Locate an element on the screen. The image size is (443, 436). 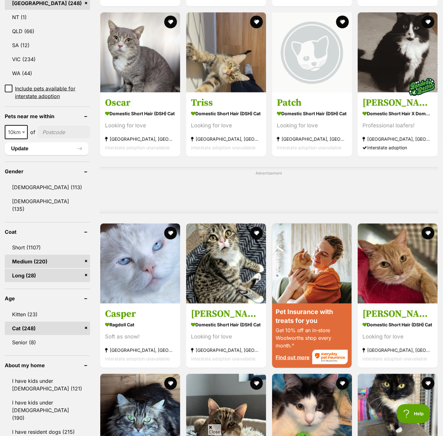
header: Gender is located at coordinates (47, 171).